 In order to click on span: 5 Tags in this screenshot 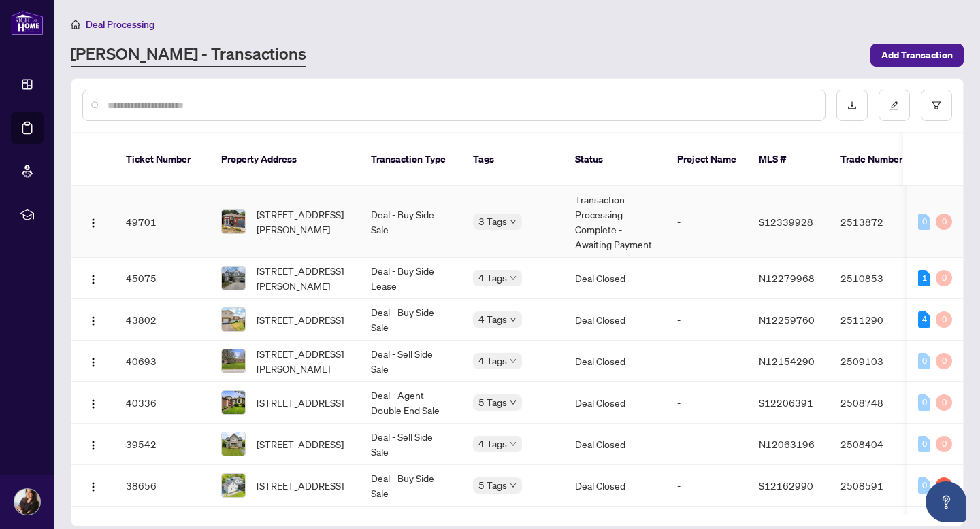, I will do `click(493, 402)`.